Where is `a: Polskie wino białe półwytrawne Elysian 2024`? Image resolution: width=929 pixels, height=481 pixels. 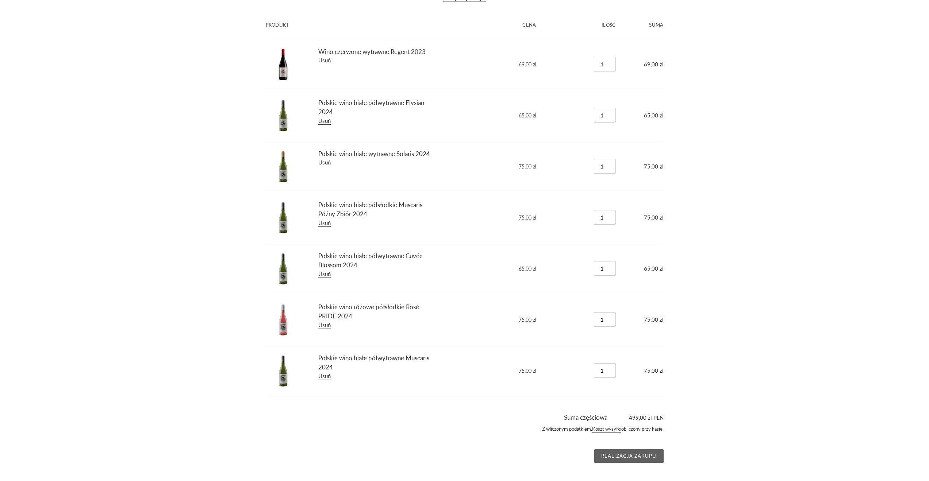
a: Polskie wino białe półwytrawne Elysian 2024 is located at coordinates (371, 107).